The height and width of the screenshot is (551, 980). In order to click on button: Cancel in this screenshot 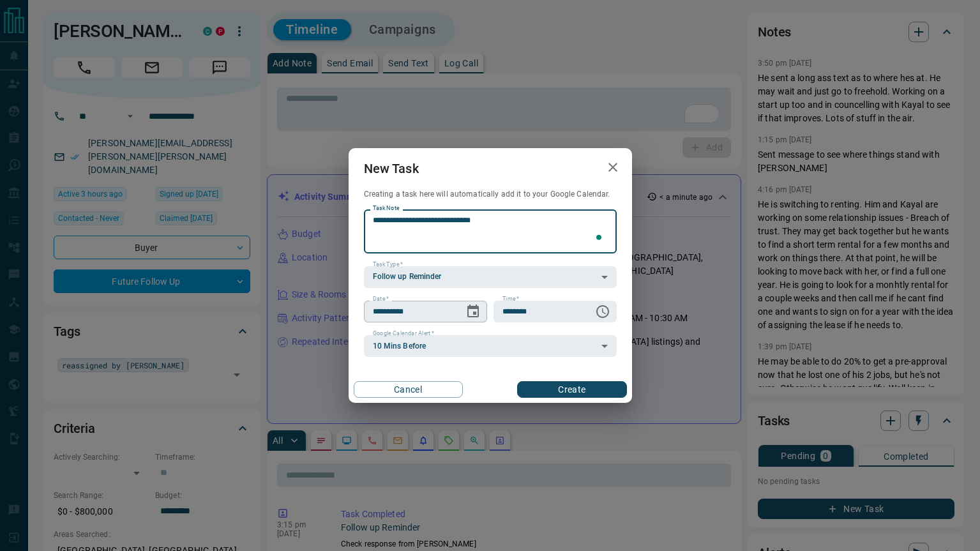, I will do `click(408, 389)`.